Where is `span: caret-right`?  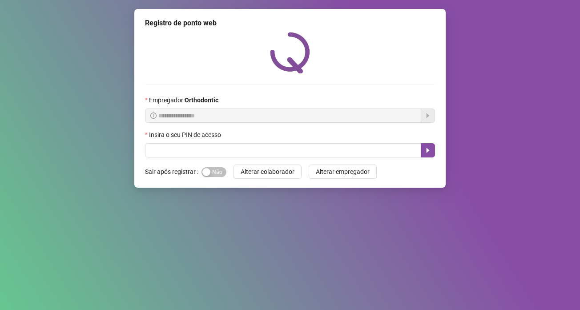
span: caret-right is located at coordinates (428, 150).